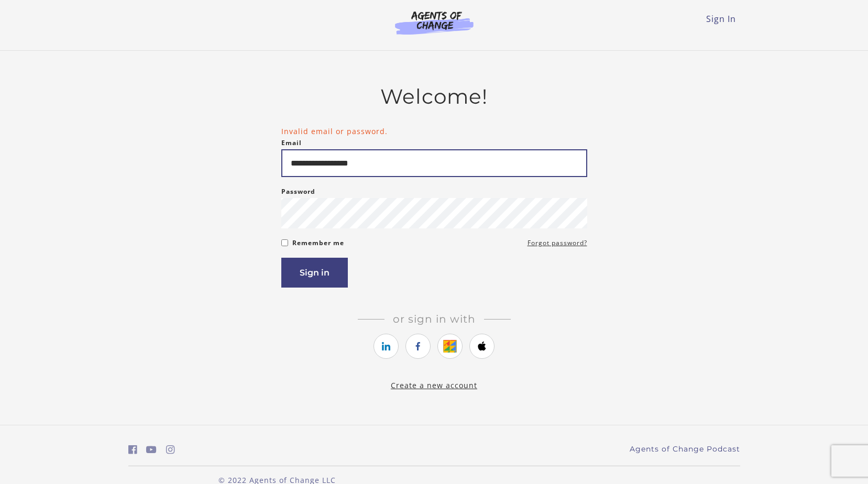 The height and width of the screenshot is (484, 868). What do you see at coordinates (434, 23) in the screenshot?
I see `img: Agents of Change Logo` at bounding box center [434, 23].